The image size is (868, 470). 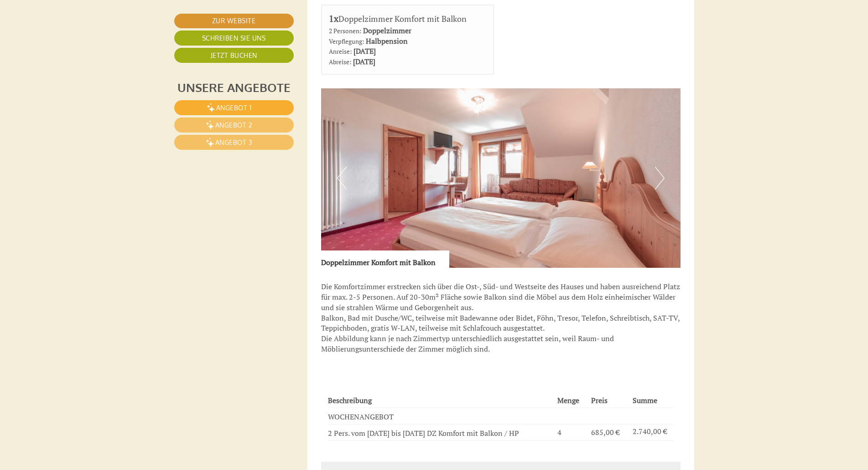 What do you see at coordinates (387, 30) in the screenshot?
I see `b: Doppelzimmer` at bounding box center [387, 30].